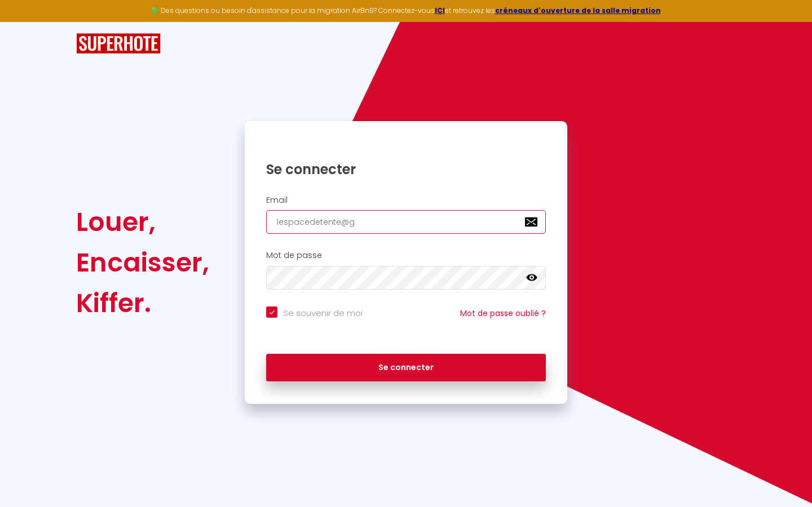 This screenshot has width=812, height=507. I want to click on h2: Email, so click(406, 200).